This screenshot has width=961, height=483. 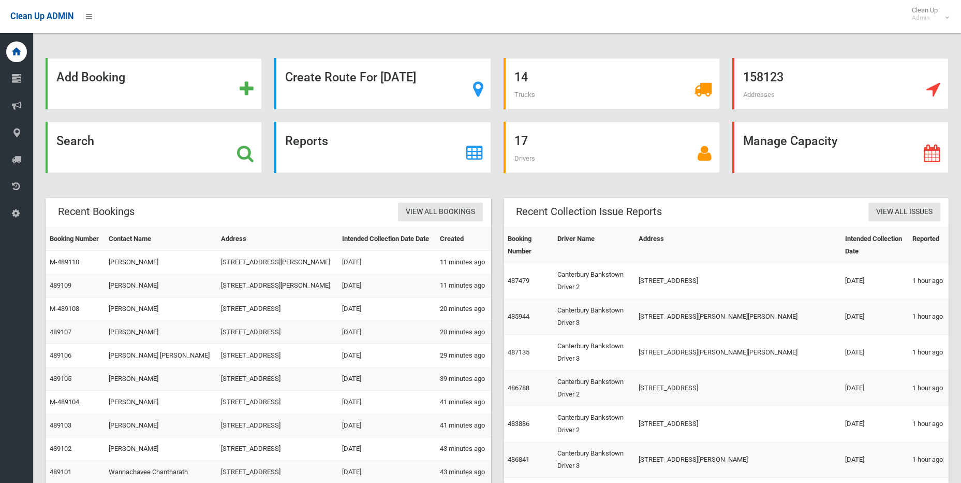 I want to click on header: Recent Collection Issue Reports, so click(x=589, y=211).